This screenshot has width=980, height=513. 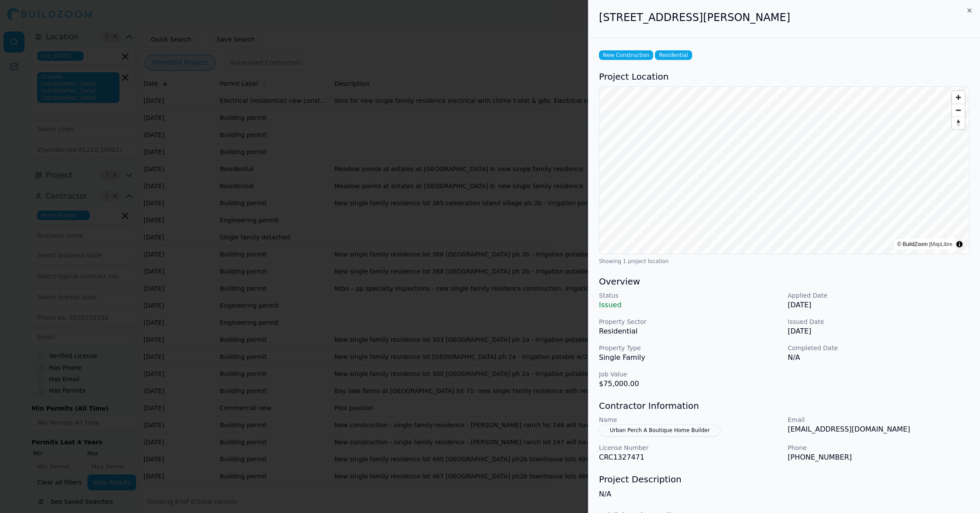 I want to click on p: Phone, so click(x=879, y=448).